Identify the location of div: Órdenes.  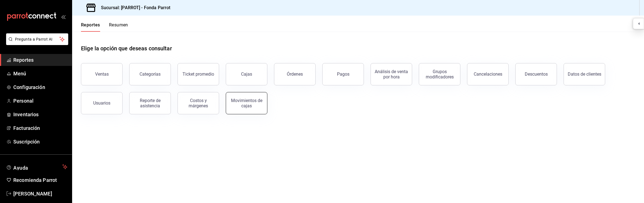
(295, 74).